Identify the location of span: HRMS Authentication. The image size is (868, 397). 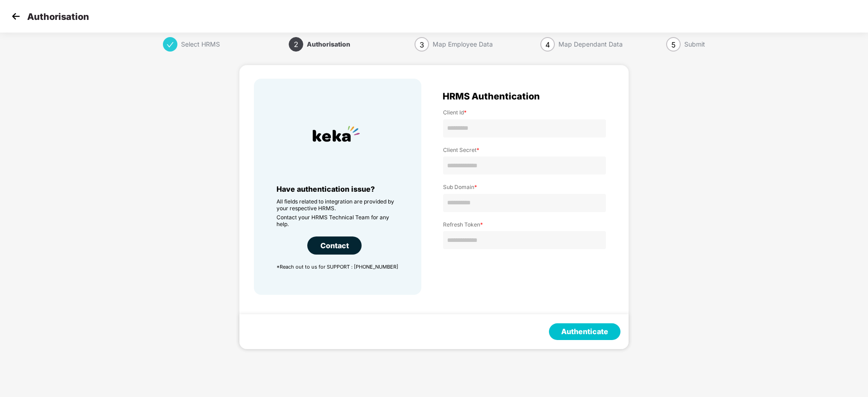
(491, 97).